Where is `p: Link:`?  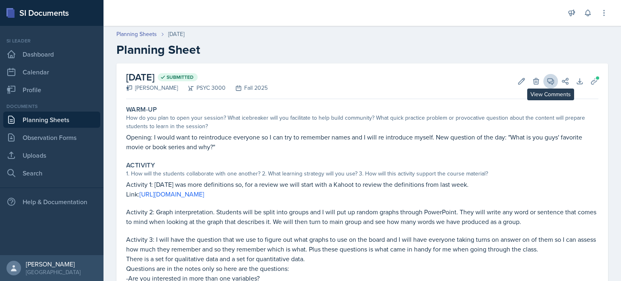
p: Link: is located at coordinates (362, 194).